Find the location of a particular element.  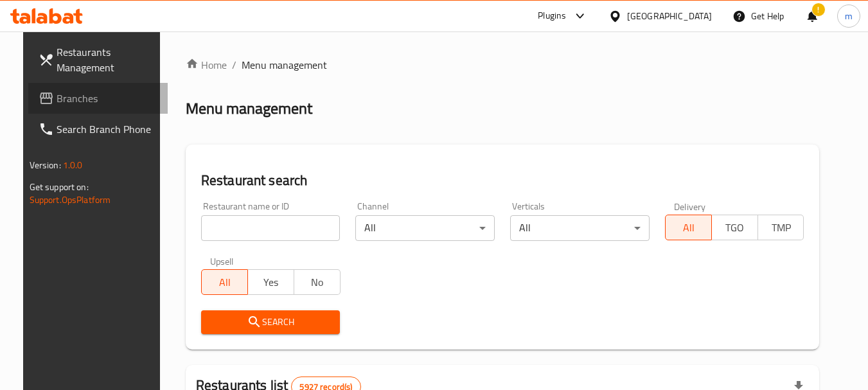

button: Search is located at coordinates (270, 322).